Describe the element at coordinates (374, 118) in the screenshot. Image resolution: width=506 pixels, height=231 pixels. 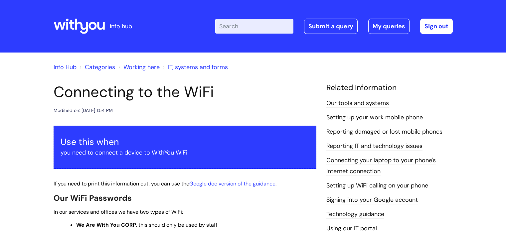
I see `a: Setting up your work mobile phone` at that location.